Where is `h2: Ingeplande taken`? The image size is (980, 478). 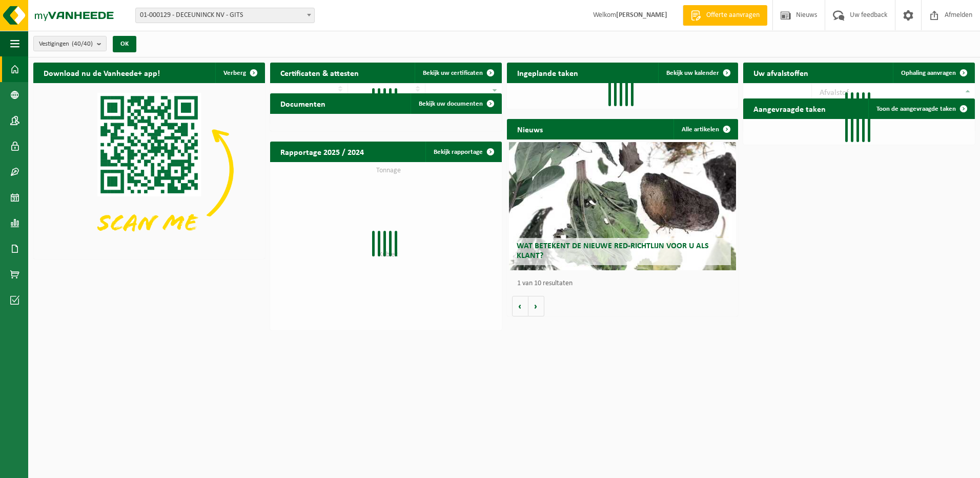
h2: Ingeplande taken is located at coordinates (548, 72).